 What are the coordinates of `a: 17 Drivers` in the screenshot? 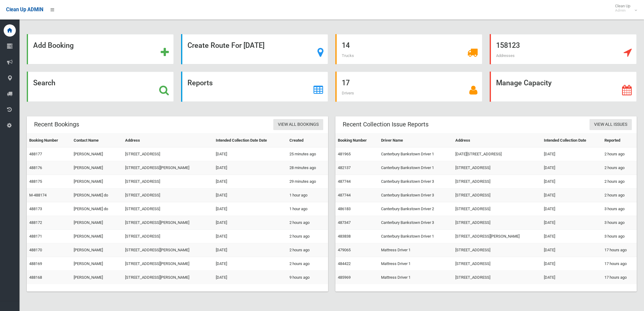 It's located at (409, 87).